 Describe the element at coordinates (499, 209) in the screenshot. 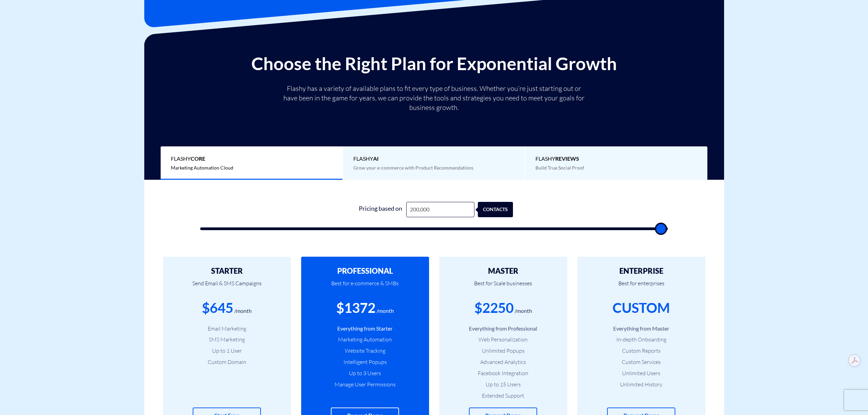

I see `div: contacts` at that location.